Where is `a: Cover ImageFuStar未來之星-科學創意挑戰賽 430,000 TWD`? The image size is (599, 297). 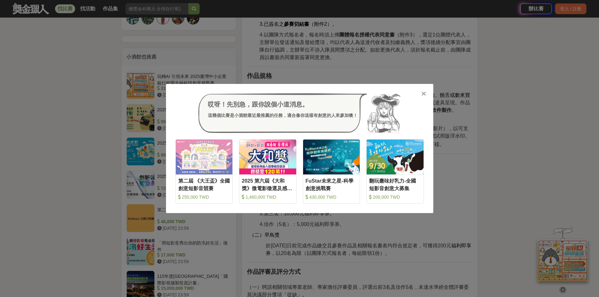 a: Cover ImageFuStar未來之星-科學創意挑戰賽 430,000 TWD is located at coordinates (331, 171).